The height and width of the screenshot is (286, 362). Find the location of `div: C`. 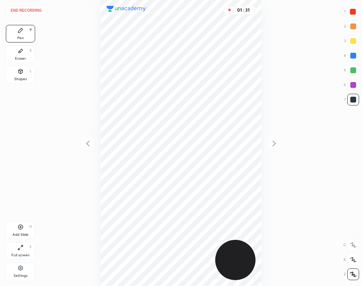

div: C is located at coordinates (351, 245).